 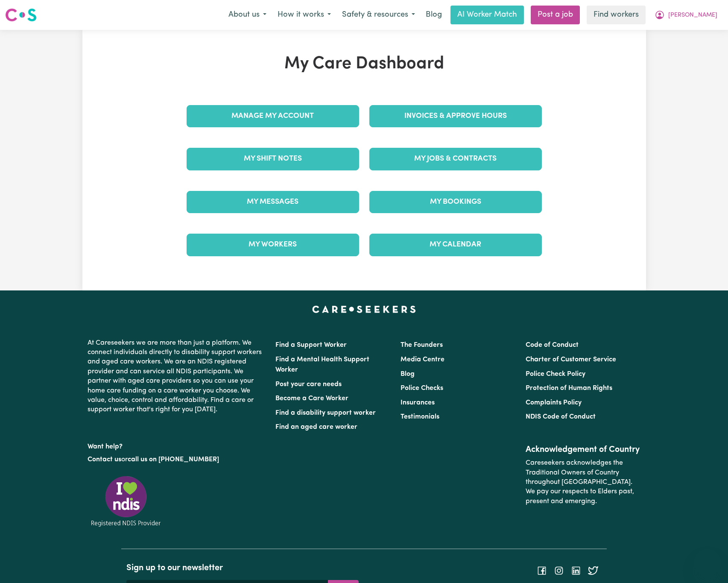 I want to click on a: NDIS Code of Conduct, so click(x=561, y=416).